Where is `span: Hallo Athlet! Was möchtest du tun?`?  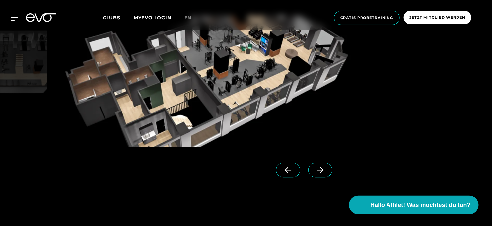
span: Hallo Athlet! Was möchtest du tun? is located at coordinates (420, 205).